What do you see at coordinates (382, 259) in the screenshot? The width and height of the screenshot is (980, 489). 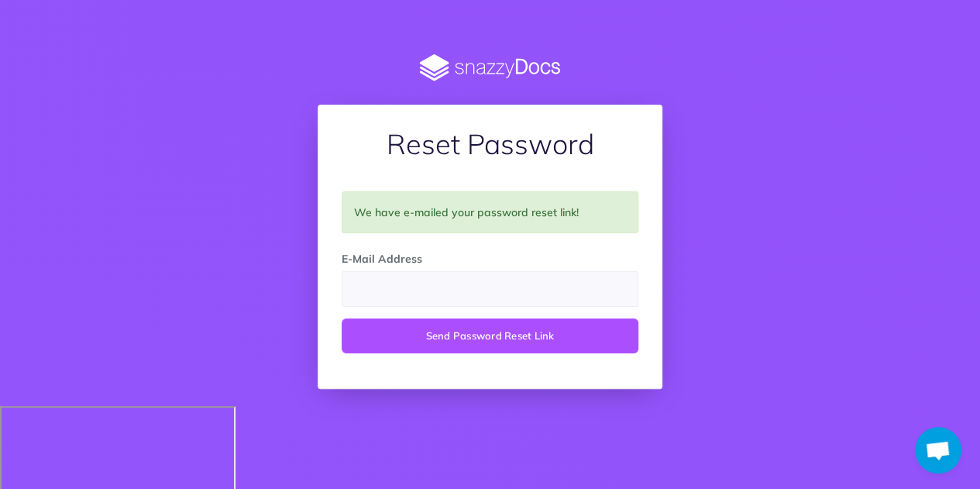 I see `label: E-Mail Address` at bounding box center [382, 259].